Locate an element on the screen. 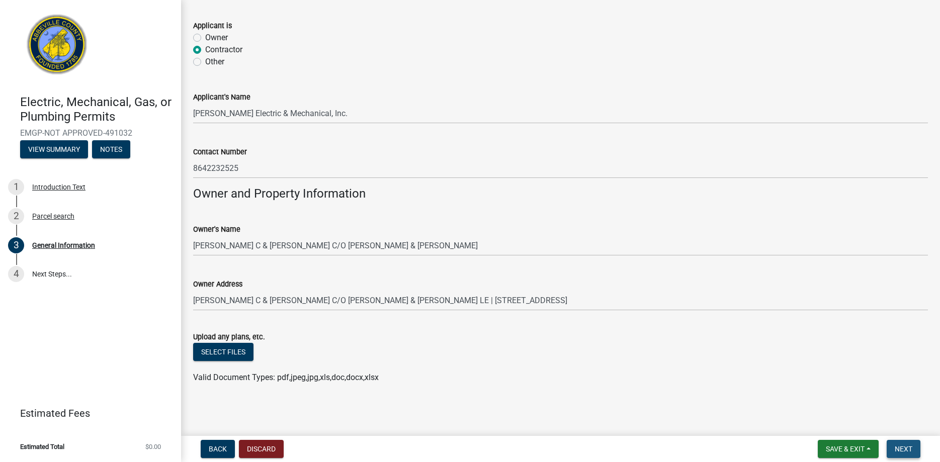 The height and width of the screenshot is (462, 940). img: Abbeville County, South Carolina is located at coordinates (57, 47).